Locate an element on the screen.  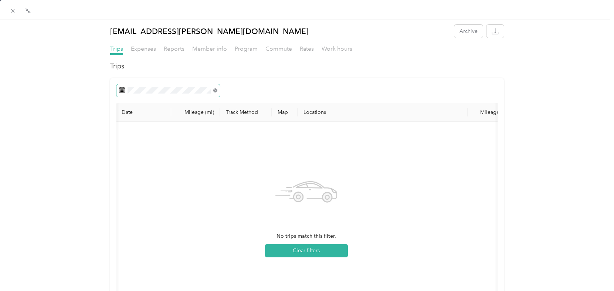
span: Program is located at coordinates (246, 48).